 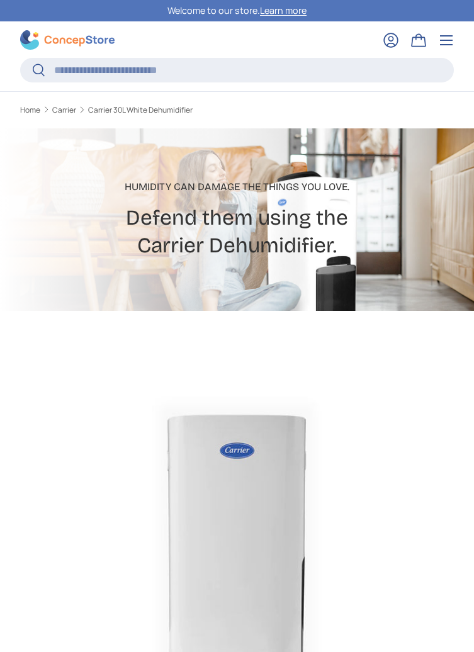 I want to click on a: Carrier 30L White Dehumidifier, so click(x=140, y=110).